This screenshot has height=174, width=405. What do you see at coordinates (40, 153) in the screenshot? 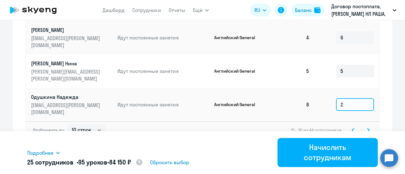
I see `span: Подробнее` at bounding box center [40, 153].